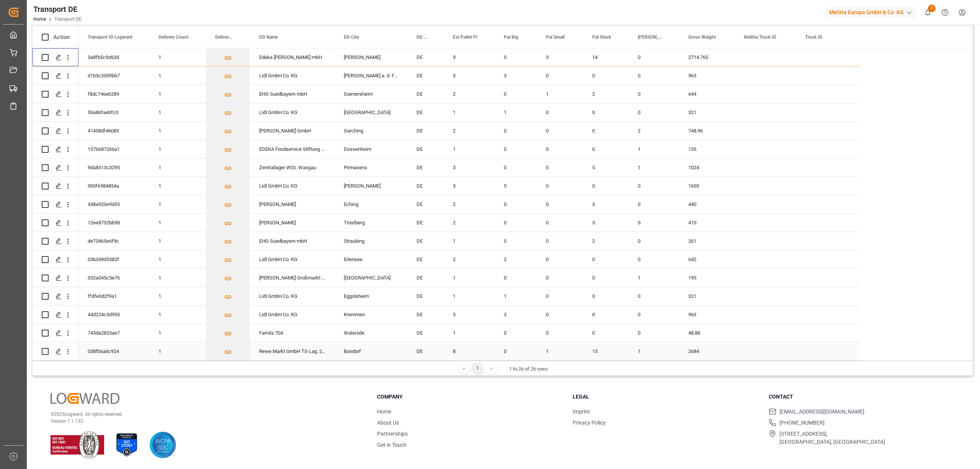 Image resolution: width=980 pixels, height=469 pixels. What do you see at coordinates (114, 296) in the screenshot?
I see `div: ffdfe0d2f9a1` at bounding box center [114, 296].